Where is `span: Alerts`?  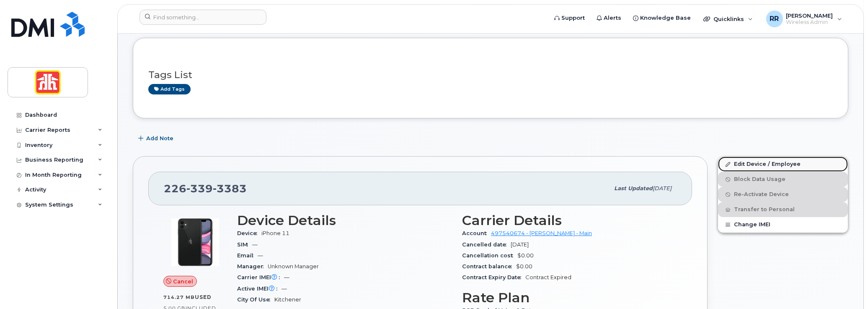 span: Alerts is located at coordinates (613, 18).